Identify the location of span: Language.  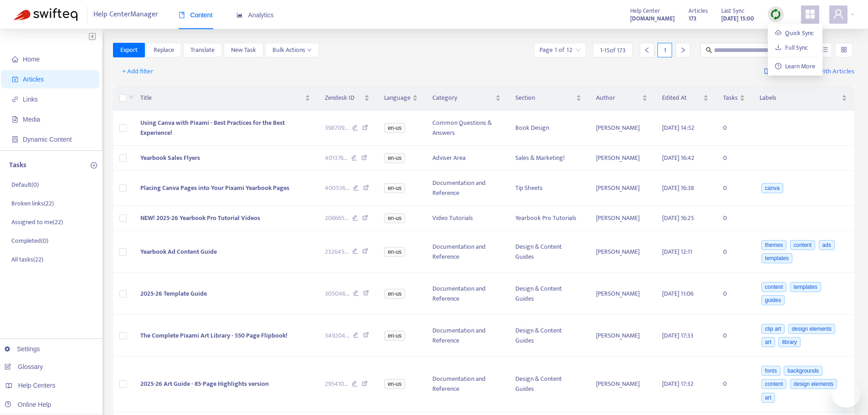
(398, 98).